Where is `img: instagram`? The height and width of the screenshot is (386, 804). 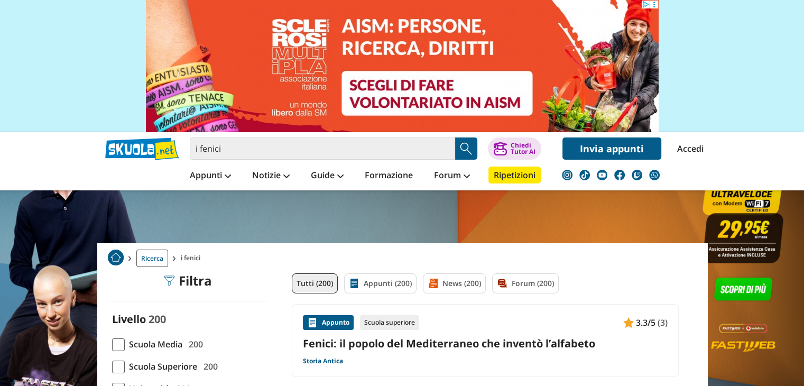 img: instagram is located at coordinates (567, 175).